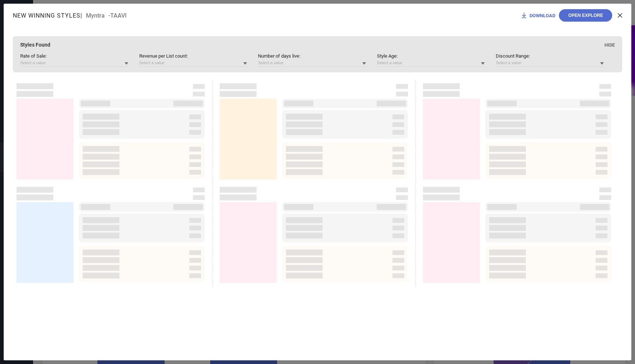 The image size is (635, 364). What do you see at coordinates (312, 56) in the screenshot?
I see `span: Number of days live :` at bounding box center [312, 56].